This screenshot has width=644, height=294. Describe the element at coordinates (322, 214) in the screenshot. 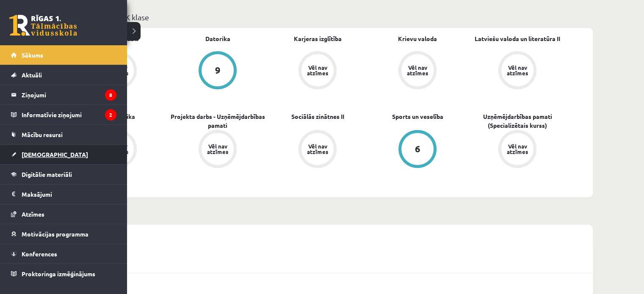

I see `p: Nedēļa` at that location.